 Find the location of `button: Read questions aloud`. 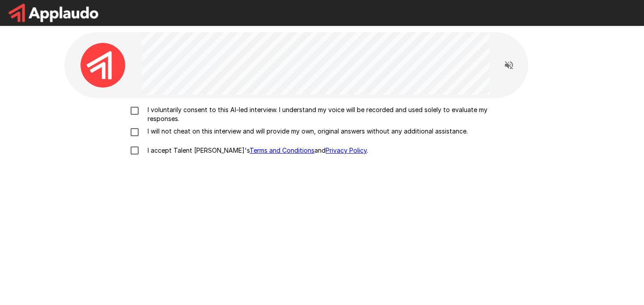

button: Read questions aloud is located at coordinates (509, 65).